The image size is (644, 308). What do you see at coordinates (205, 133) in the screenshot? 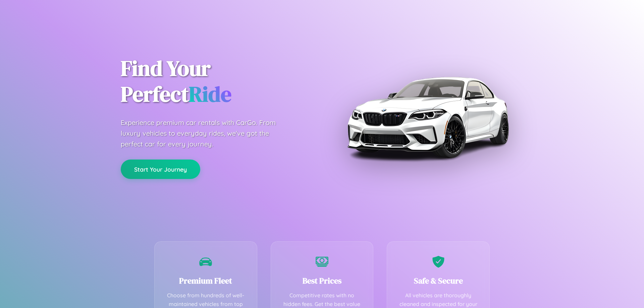
I see `p: Experience premium car rentals with CarGo. From luxury vehicles to everyday rides, we've got the ...` at bounding box center [205, 133].